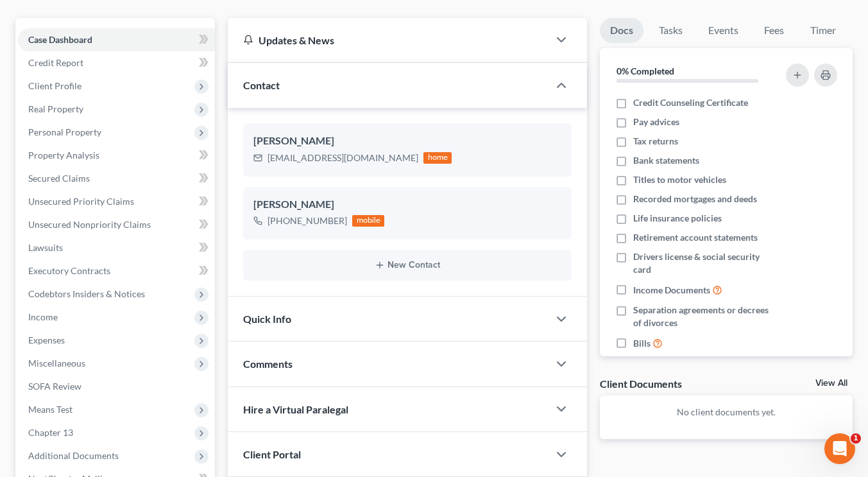 The image size is (868, 477). What do you see at coordinates (59, 178) in the screenshot?
I see `span: Secured Claims` at bounding box center [59, 178].